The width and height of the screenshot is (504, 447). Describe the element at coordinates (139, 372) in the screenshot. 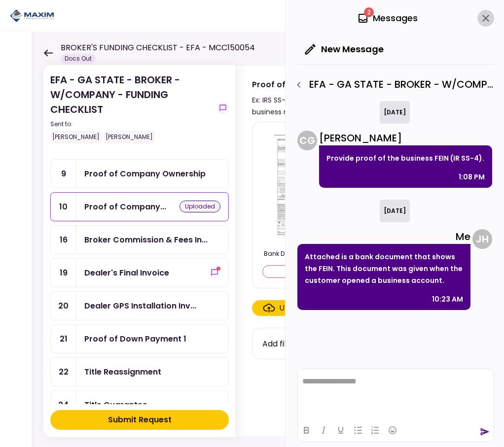

I see `a: 22Title Reassignment` at that location.